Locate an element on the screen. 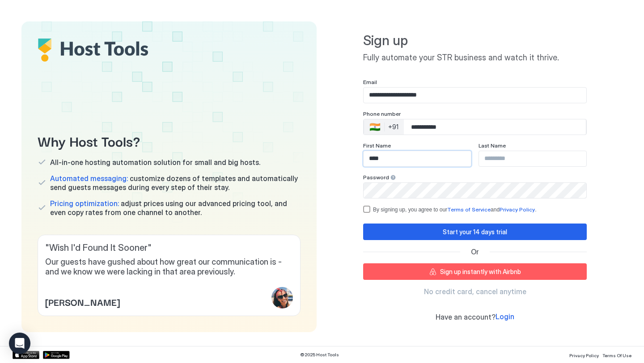  span: First Name is located at coordinates (377, 146).